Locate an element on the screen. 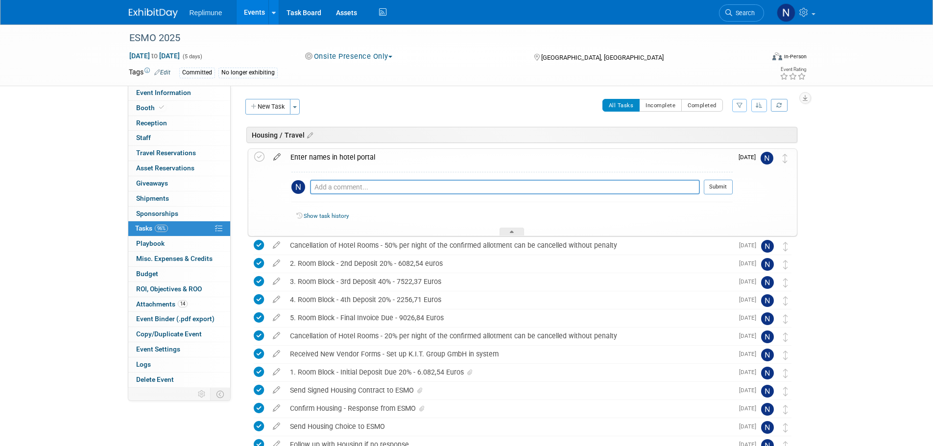  span: Misc. Expenses & Credits is located at coordinates (174, 259).